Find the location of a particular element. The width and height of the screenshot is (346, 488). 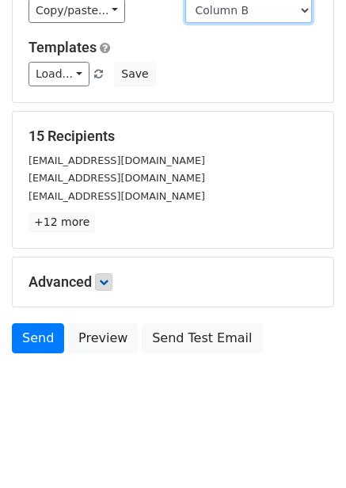

a: Templates is located at coordinates (63, 47).